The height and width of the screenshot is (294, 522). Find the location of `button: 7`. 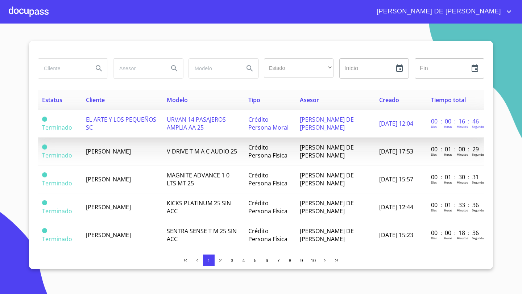

button: 7 is located at coordinates (279, 261).